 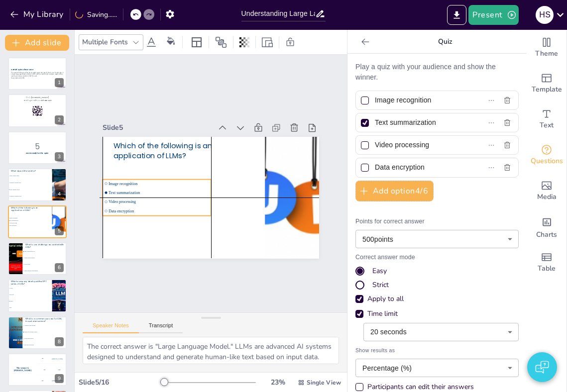 I want to click on button: Export to PowerPoint, so click(x=456, y=15).